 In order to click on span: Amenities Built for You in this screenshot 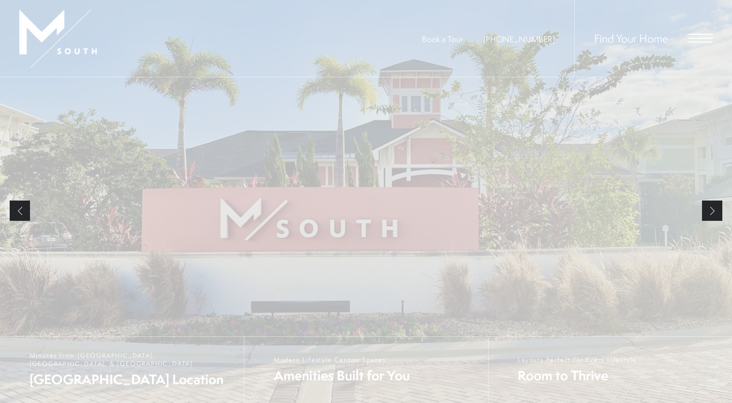, I will do `click(341, 376)`.